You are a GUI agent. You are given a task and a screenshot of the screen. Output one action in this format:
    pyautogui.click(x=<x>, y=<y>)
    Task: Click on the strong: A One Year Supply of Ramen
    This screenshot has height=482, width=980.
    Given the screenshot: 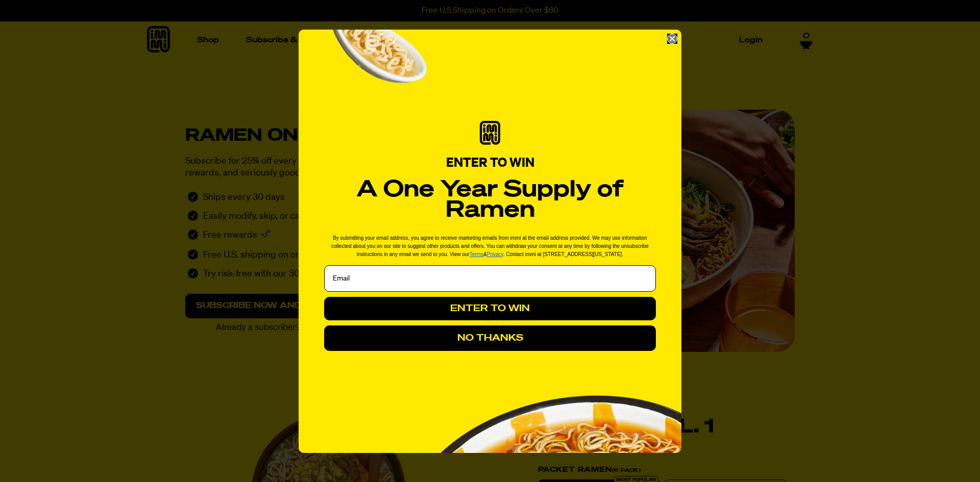 What is the action you would take?
    pyautogui.click(x=490, y=200)
    